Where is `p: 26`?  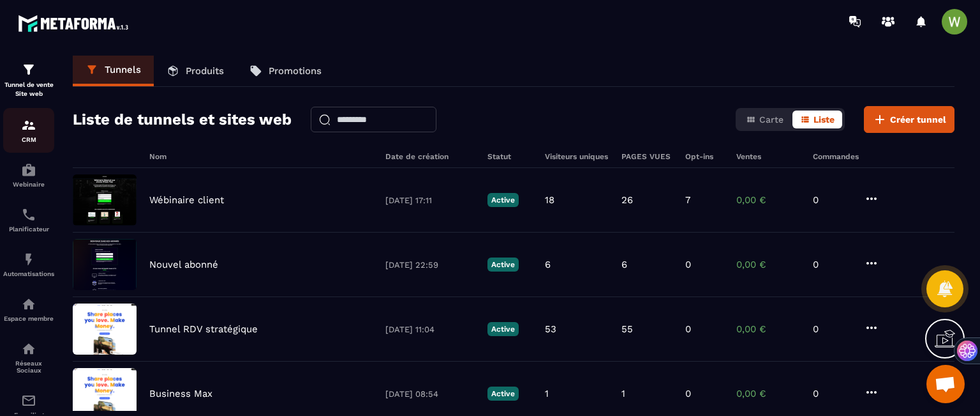 p: 26 is located at coordinates (627, 200).